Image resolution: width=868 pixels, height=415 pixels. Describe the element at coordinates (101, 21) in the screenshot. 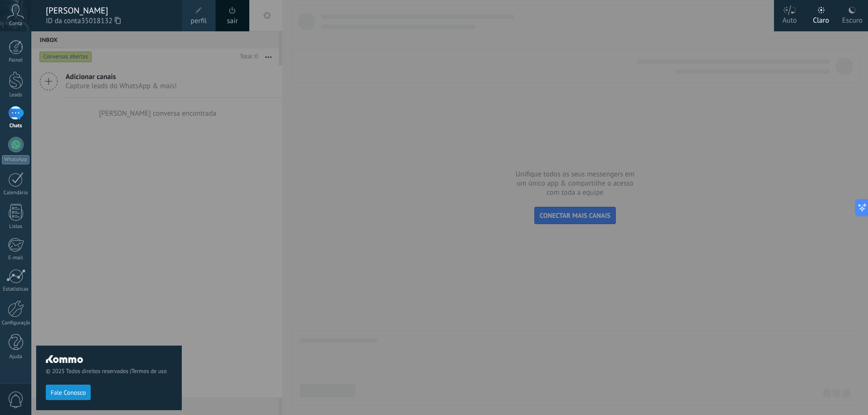

I see `span: 35018132` at that location.